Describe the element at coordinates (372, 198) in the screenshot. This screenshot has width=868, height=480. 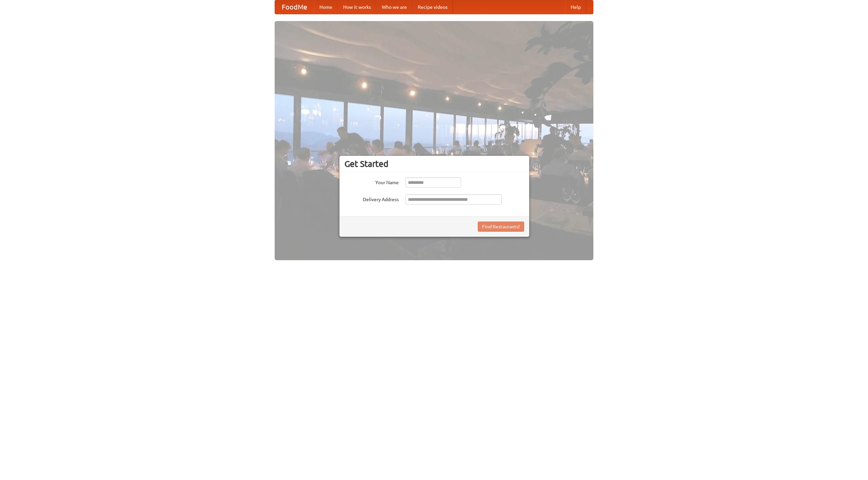
I see `label: Delivery Address` at that location.